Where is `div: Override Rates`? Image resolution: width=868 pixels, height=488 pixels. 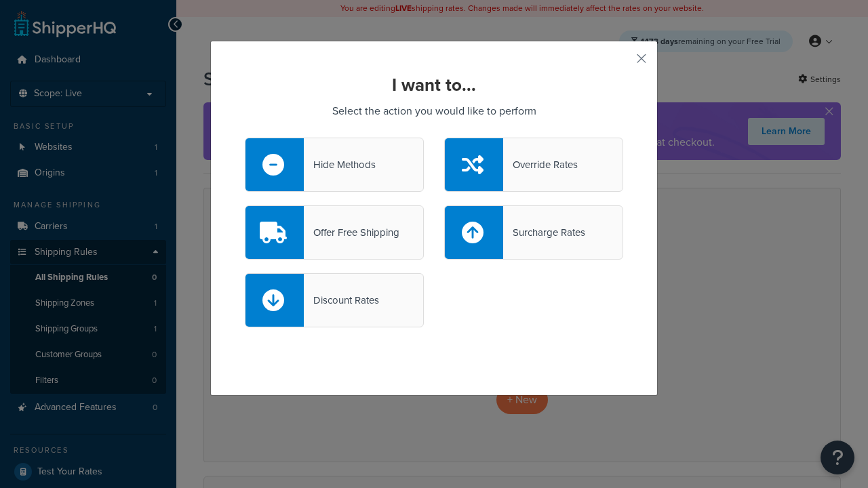 div: Override Rates is located at coordinates (541, 165).